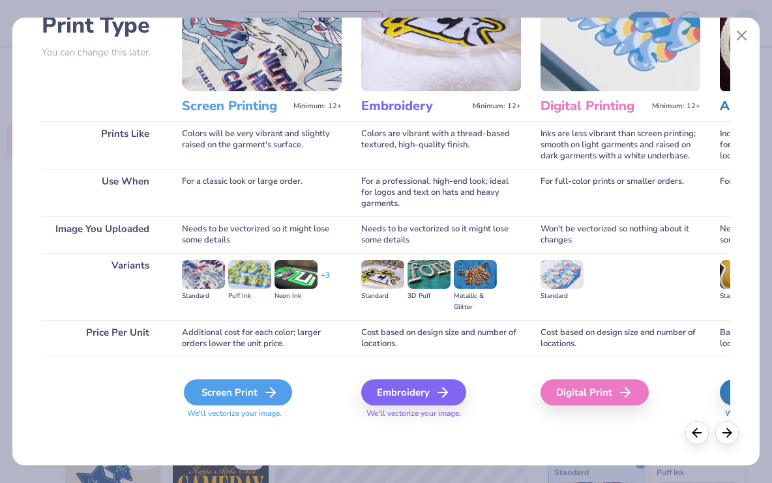 The image size is (772, 483). Describe the element at coordinates (102, 235) in the screenshot. I see `div: Image You Uploaded` at that location.